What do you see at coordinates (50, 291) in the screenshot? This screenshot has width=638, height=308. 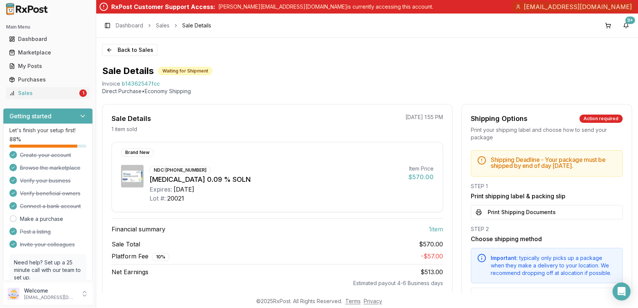 I see `p: Welcome` at bounding box center [50, 291].